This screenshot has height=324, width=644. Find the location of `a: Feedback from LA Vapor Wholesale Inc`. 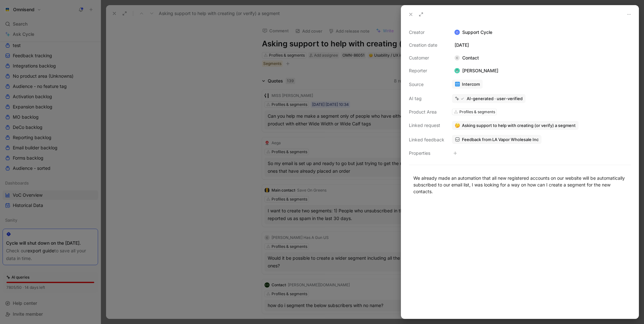

a: Feedback from LA Vapor Wholesale Inc is located at coordinates (496, 139).